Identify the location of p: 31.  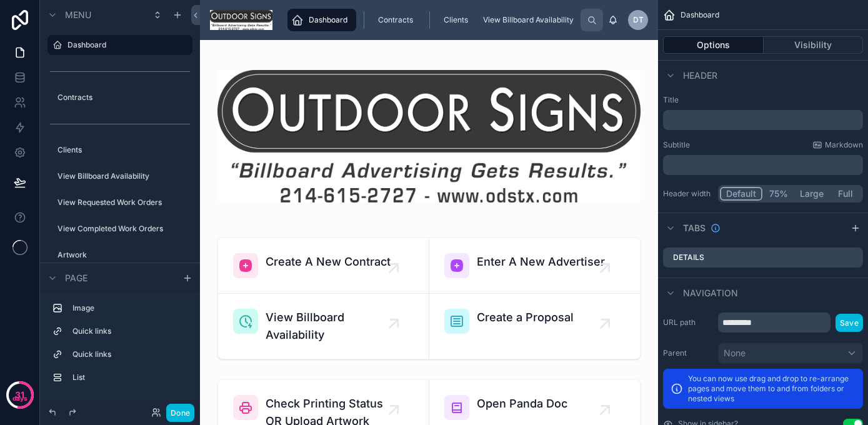
(20, 395).